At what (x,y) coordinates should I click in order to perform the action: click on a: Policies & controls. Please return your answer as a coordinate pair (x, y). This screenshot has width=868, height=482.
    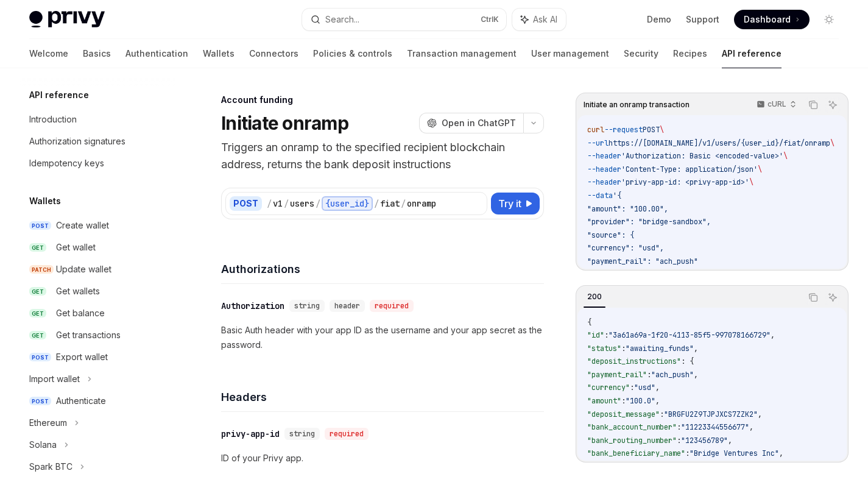
    Looking at the image, I should click on (353, 54).